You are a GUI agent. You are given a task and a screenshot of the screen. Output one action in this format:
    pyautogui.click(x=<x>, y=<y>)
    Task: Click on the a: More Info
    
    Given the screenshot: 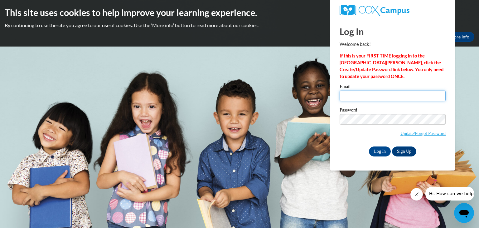 What is the action you would take?
    pyautogui.click(x=460, y=37)
    